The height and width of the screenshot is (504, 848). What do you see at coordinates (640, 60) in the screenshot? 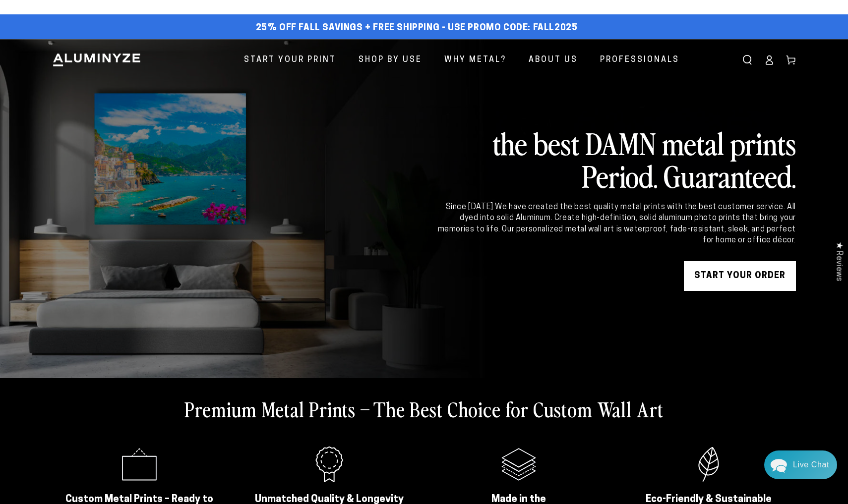
I see `a: Professionals` at bounding box center [640, 60].